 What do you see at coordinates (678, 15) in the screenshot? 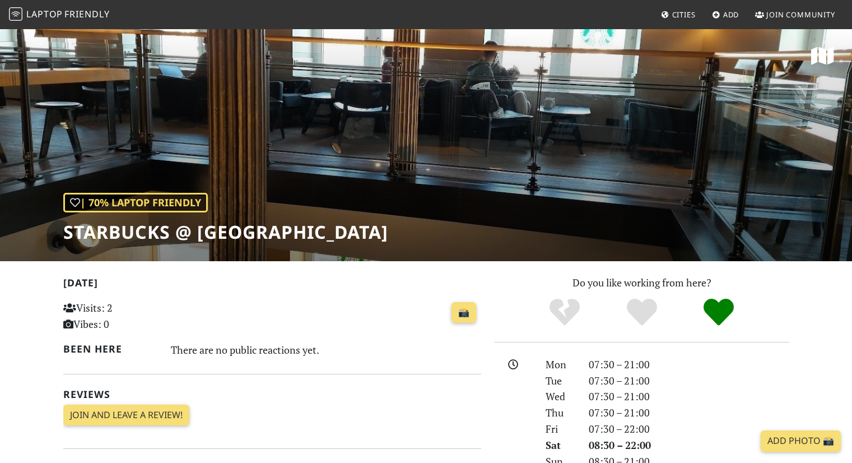
I see `a: Cities` at bounding box center [678, 15].